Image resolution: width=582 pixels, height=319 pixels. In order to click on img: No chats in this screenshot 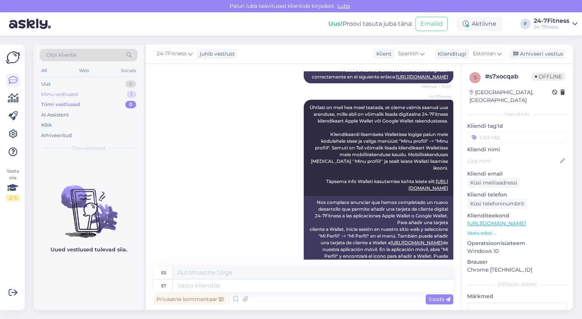, I will do `click(89, 206)`.